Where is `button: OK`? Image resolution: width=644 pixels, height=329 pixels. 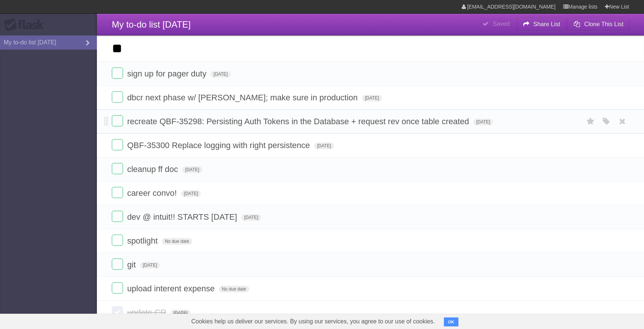
button: OK is located at coordinates (451, 322).